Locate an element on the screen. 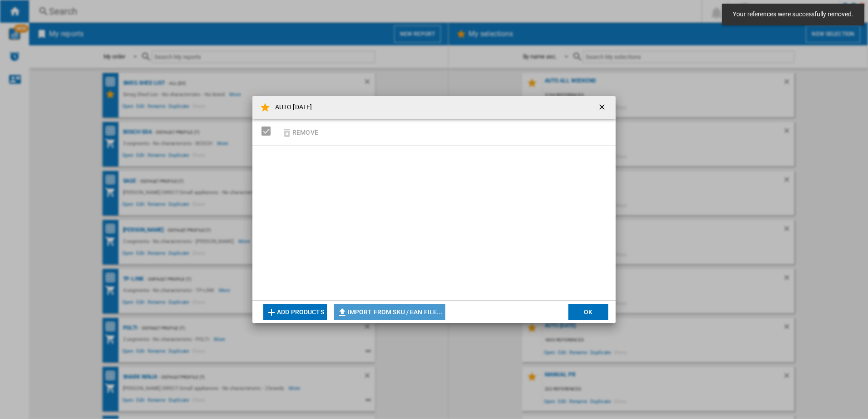 The image size is (868, 419). button: getI18NText('BUTTONS.CLOSE_DIALOG') is located at coordinates (603, 107).